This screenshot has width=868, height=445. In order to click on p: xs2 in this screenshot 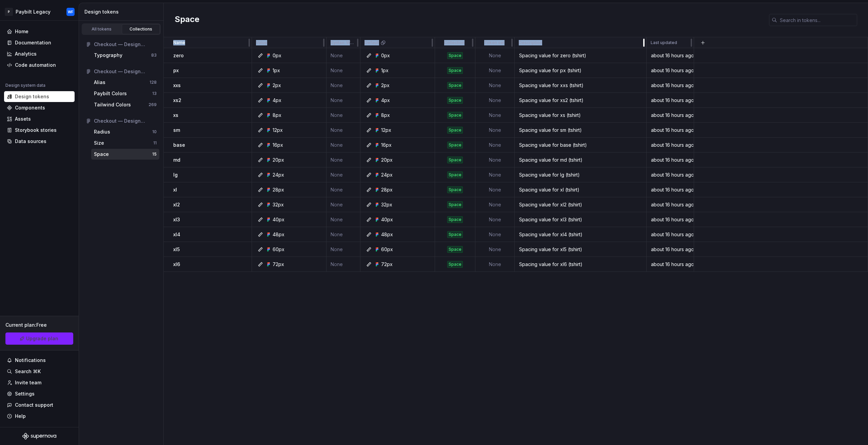, I will do `click(177, 100)`.